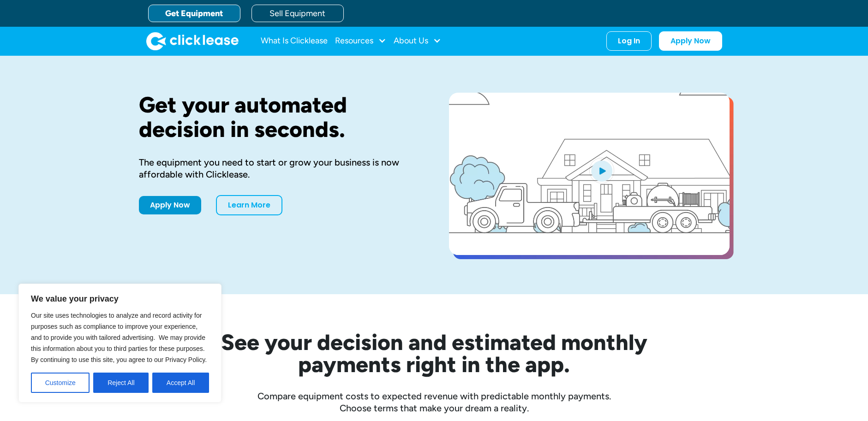 This screenshot has width=868, height=421. Describe the element at coordinates (279, 117) in the screenshot. I see `h1: Get your automated decision in seconds.` at that location.